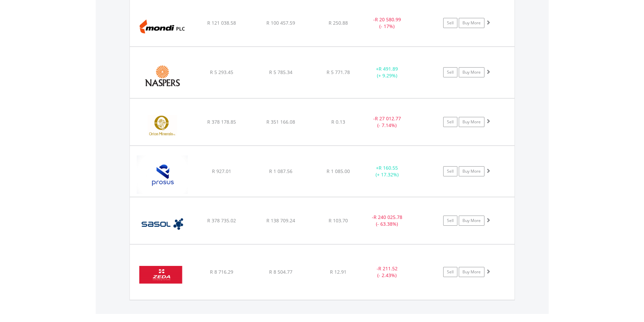 The height and width of the screenshot is (322, 644). What do you see at coordinates (387, 23) in the screenshot?
I see `div: - (- 17%)` at bounding box center [387, 23].